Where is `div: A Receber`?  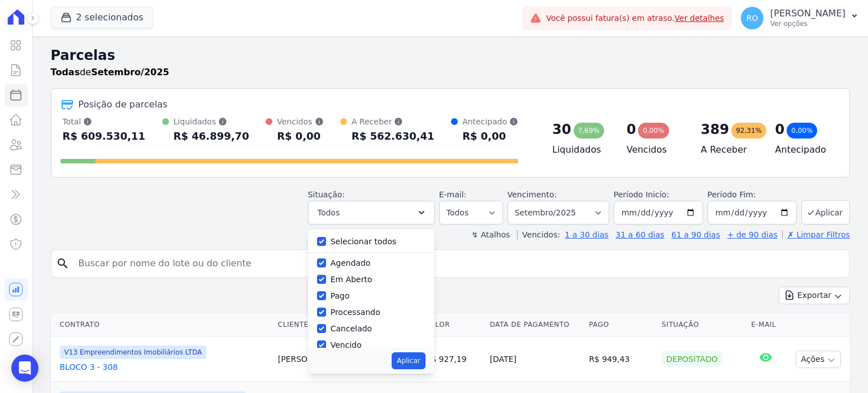 div: A Receber is located at coordinates (393, 121).